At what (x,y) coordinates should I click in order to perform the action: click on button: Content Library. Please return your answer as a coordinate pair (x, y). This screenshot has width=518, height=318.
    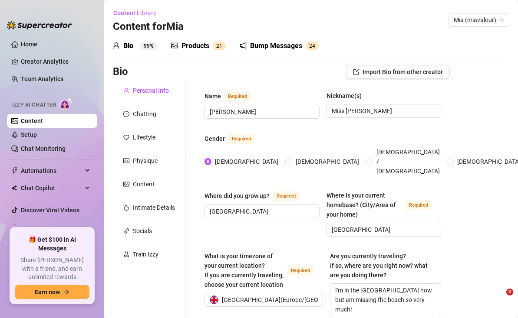
    Looking at the image, I should click on (138, 13).